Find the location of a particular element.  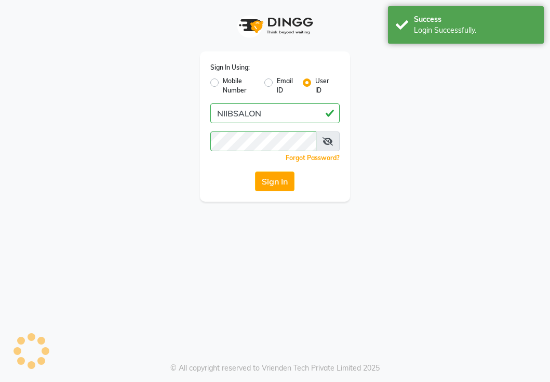

img: logo1.svg is located at coordinates (275, 25).